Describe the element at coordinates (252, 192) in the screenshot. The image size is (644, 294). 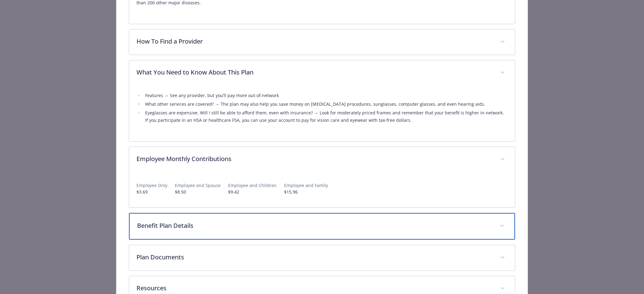
I see `p: $9.42` at that location.